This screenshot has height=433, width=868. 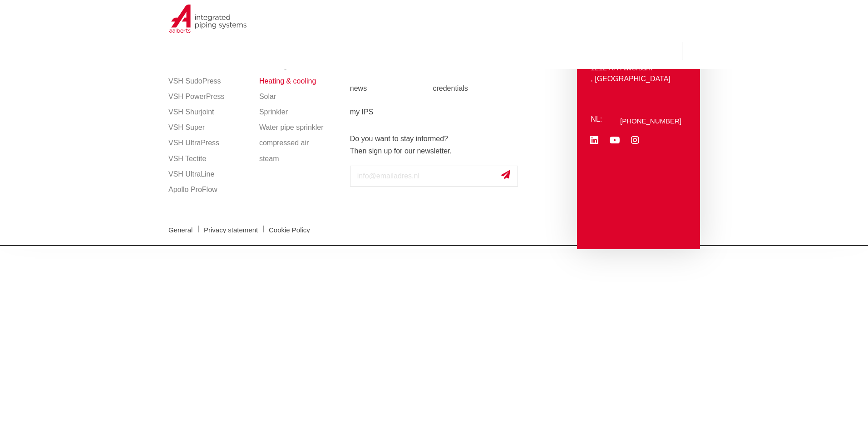 I want to click on a: Downloads, so click(x=508, y=51).